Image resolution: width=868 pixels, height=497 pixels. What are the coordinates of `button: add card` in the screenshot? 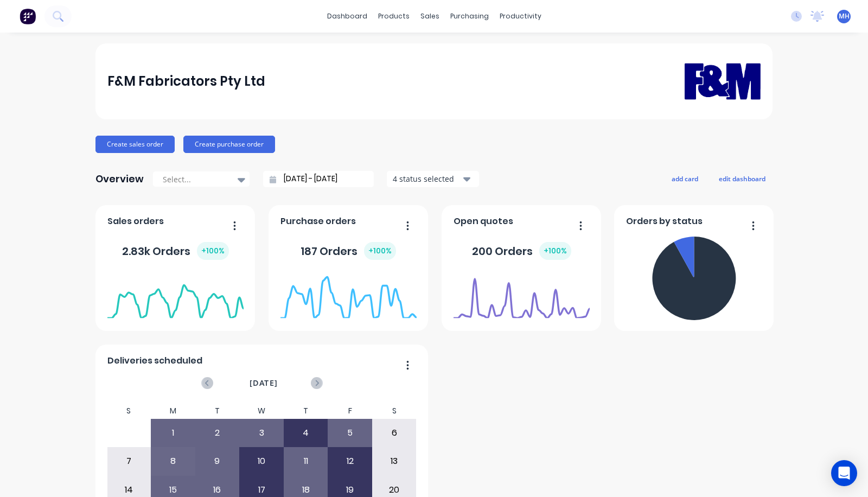 It's located at (684, 179).